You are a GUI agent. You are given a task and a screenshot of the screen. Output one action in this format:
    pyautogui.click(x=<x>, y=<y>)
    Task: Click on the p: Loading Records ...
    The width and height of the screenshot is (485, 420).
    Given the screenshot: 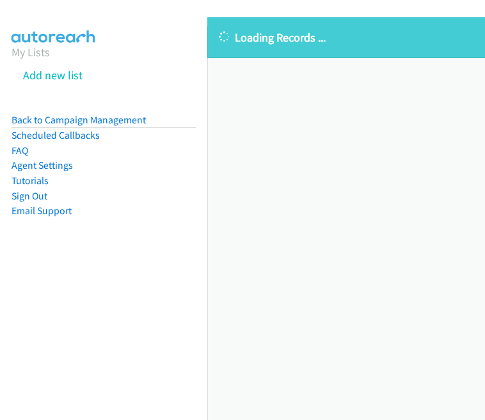 What is the action you would take?
    pyautogui.click(x=346, y=37)
    